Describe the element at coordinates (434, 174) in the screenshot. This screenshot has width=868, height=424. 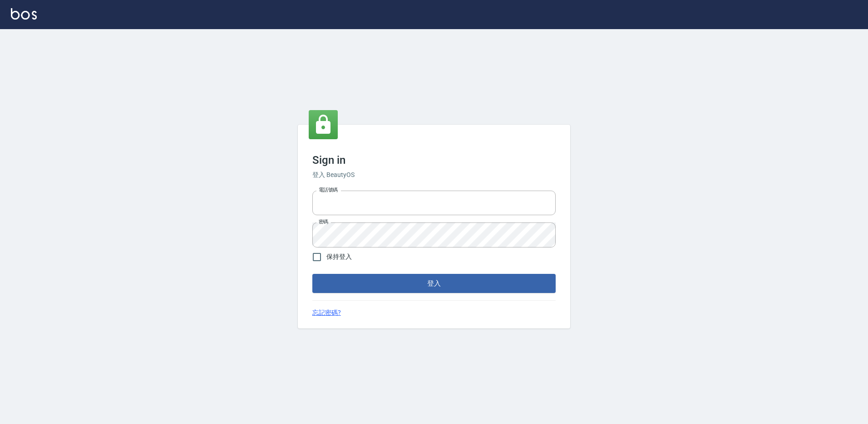
I see `h6: 登入 BeautyOS` at that location.